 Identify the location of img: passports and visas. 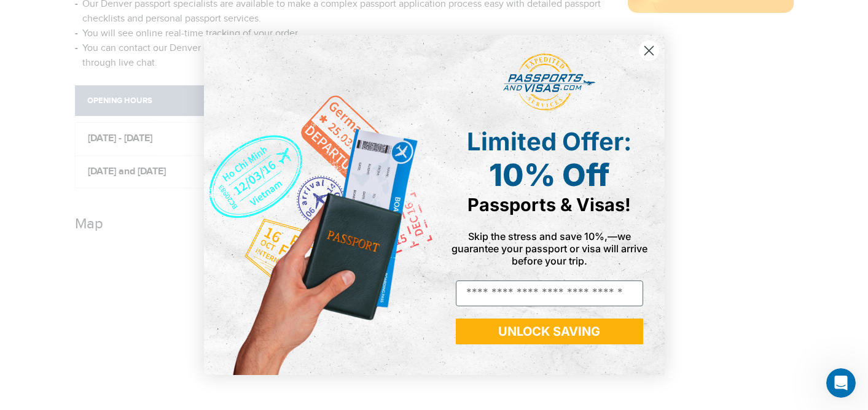
(550, 82).